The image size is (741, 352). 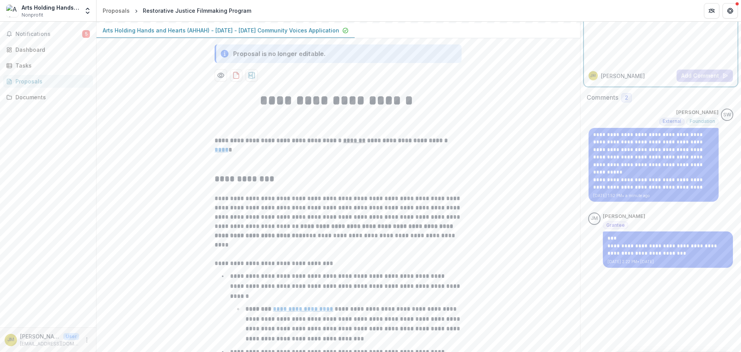 I want to click on div: Tasks, so click(x=51, y=65).